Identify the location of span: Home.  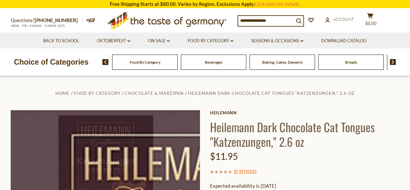
(63, 93).